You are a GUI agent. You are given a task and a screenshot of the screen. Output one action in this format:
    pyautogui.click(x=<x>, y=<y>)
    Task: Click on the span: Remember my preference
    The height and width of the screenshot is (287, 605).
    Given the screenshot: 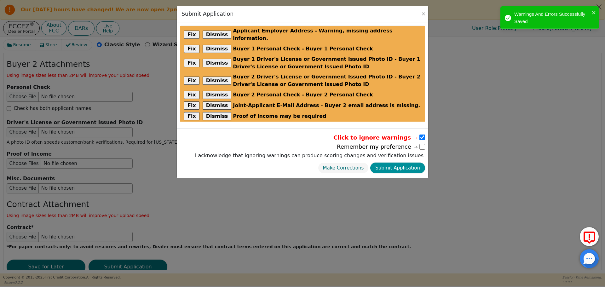 What is the action you would take?
    pyautogui.click(x=378, y=146)
    